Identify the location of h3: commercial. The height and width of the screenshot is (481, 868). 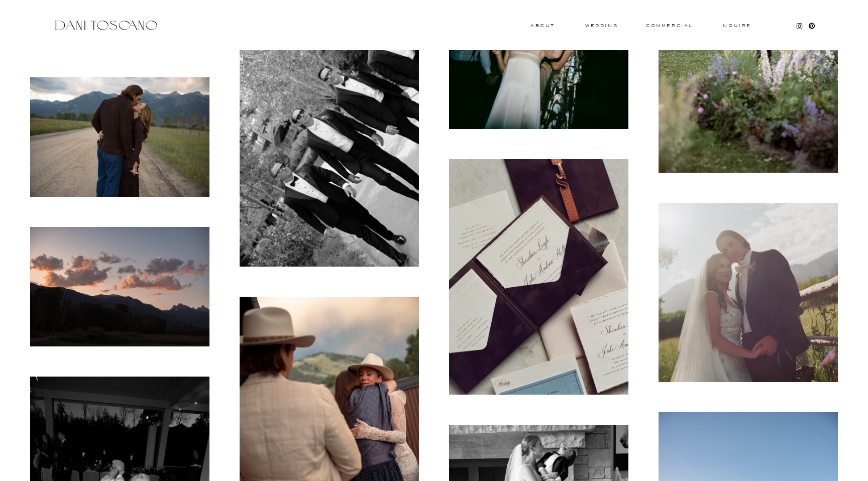
(669, 25).